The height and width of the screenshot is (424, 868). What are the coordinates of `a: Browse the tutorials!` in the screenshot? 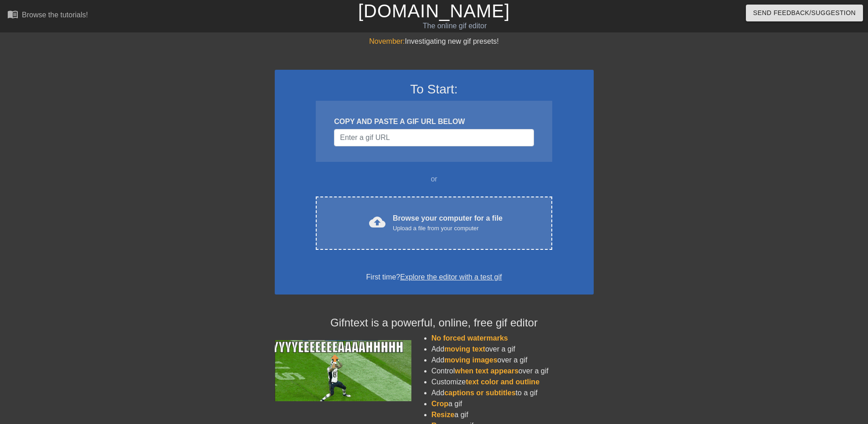 It's located at (48, 16).